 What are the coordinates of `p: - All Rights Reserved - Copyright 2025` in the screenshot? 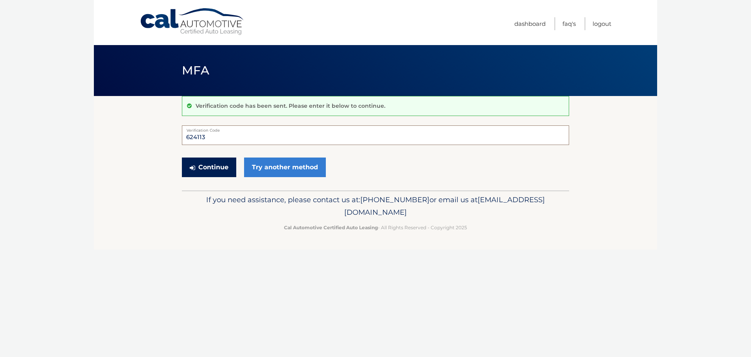 It's located at (376, 227).